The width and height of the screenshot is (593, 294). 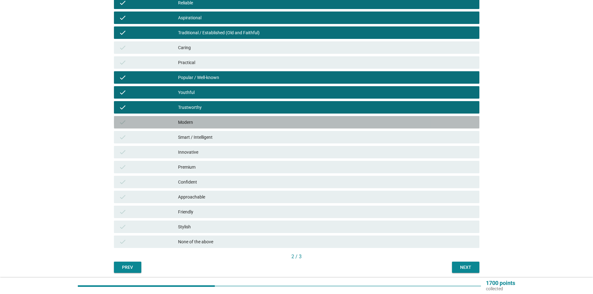 I want to click on p: collected, so click(x=501, y=289).